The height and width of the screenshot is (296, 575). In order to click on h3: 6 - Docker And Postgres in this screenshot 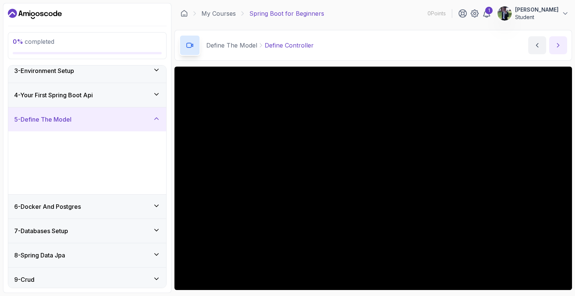, I will do `click(48, 207)`.